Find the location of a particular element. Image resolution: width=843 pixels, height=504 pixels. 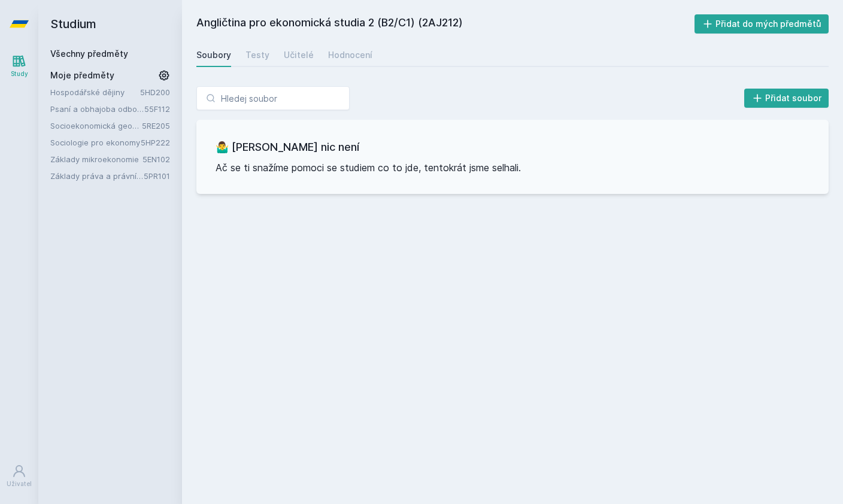

a: Uživatel is located at coordinates (19, 476).